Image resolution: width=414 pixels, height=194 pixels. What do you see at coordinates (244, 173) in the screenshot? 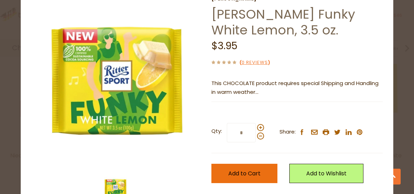
I see `span: Add to Cart` at bounding box center [244, 173].